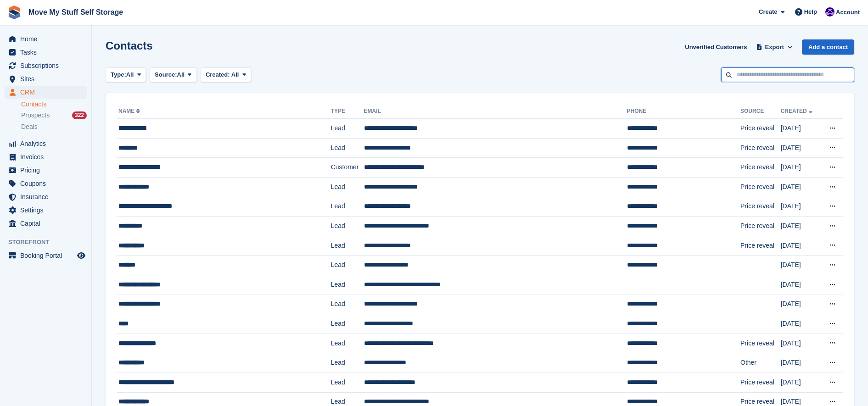  What do you see at coordinates (775, 48) in the screenshot?
I see `span: Export` at bounding box center [775, 48].